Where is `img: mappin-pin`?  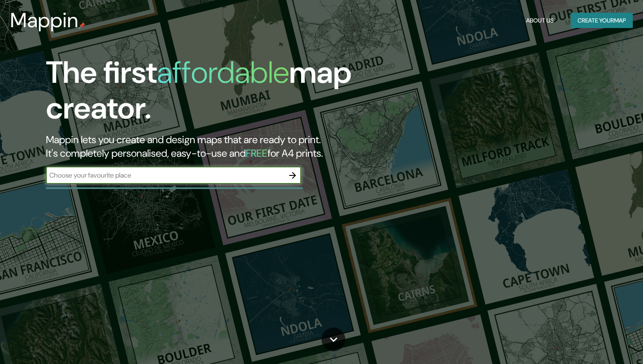 img: mappin-pin is located at coordinates (82, 26).